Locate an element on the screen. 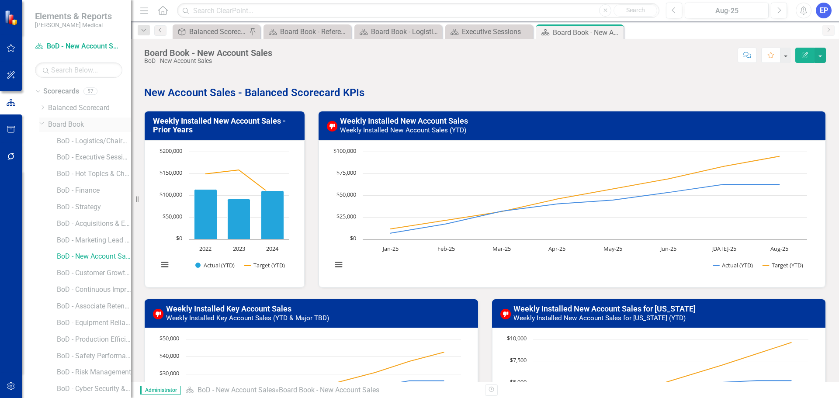  div: Executive Sessions is located at coordinates (496, 31).